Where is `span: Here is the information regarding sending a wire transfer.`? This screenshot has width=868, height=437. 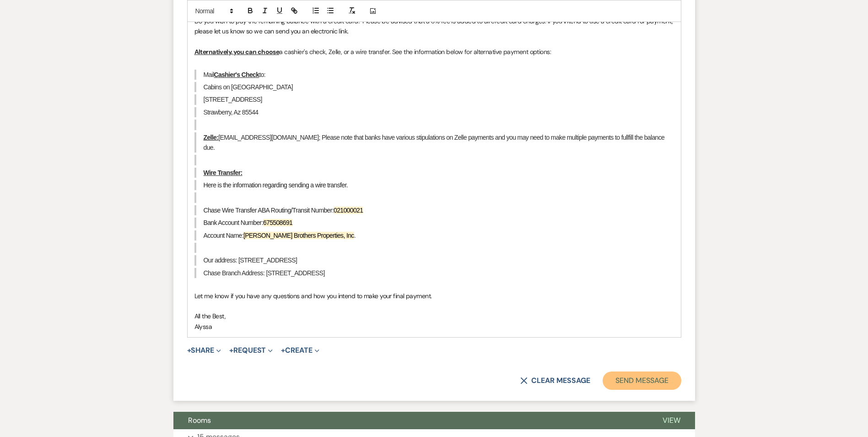
span: Here is the information regarding sending a wire transfer. is located at coordinates (276, 185).